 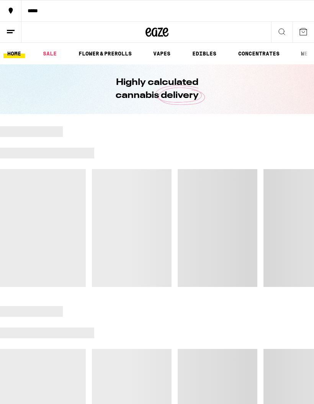 I want to click on h1: Highly calculated cannabis delivery, so click(x=157, y=89).